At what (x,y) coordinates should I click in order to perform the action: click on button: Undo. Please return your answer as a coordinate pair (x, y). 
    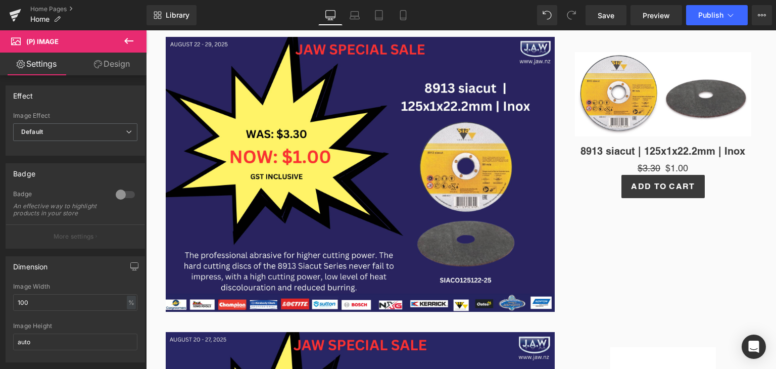
    Looking at the image, I should click on (547, 15).